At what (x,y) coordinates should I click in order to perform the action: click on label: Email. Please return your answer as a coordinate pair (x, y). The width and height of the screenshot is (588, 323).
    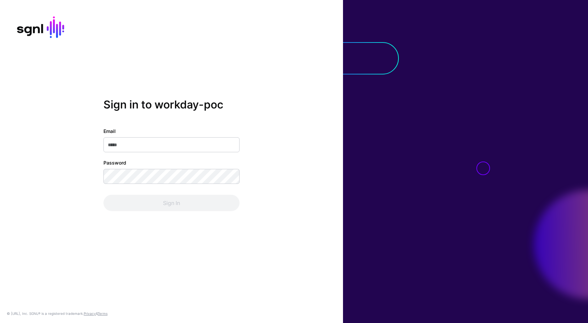
    Looking at the image, I should click on (109, 131).